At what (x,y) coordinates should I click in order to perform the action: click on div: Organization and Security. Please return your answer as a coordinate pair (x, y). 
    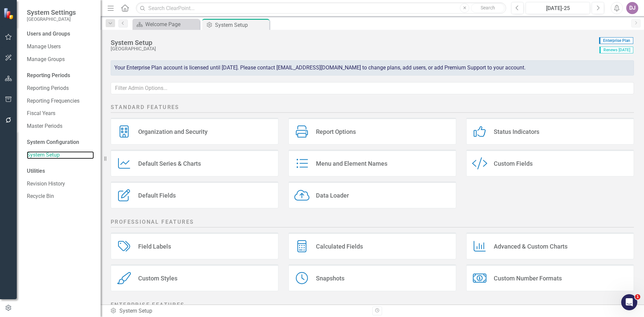
    Looking at the image, I should click on (173, 131).